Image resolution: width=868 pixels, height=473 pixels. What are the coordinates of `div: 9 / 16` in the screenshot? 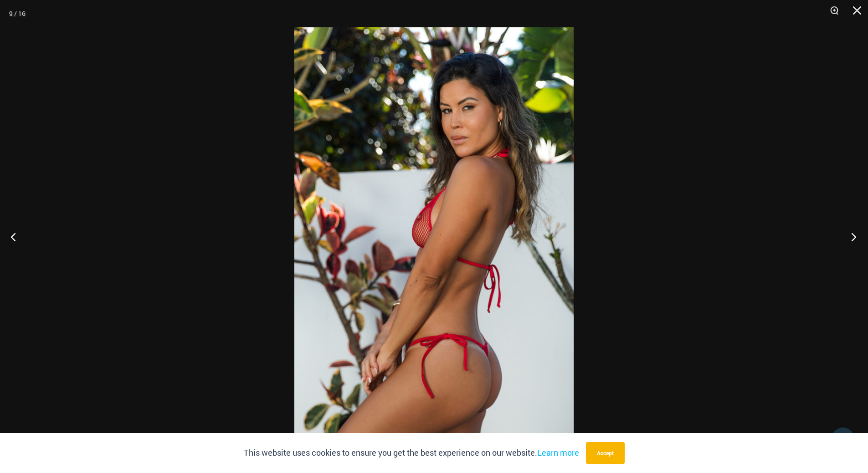 It's located at (17, 13).